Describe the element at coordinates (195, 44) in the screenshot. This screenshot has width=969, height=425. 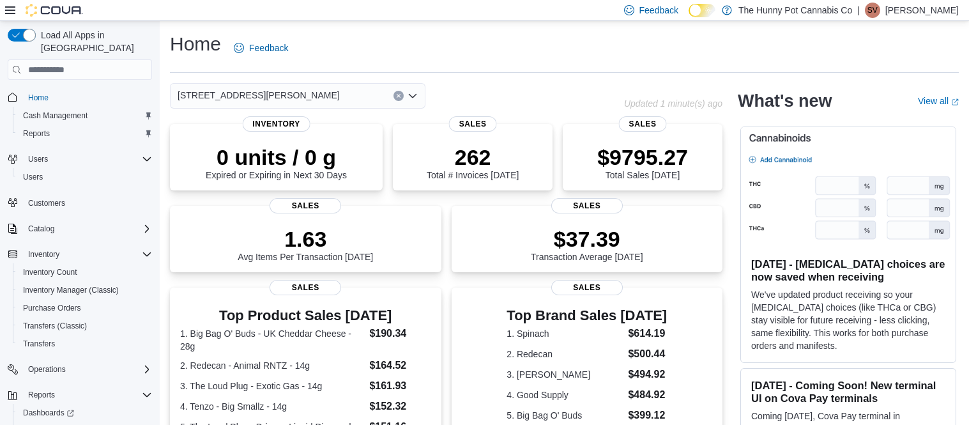
I see `h1: Home` at that location.